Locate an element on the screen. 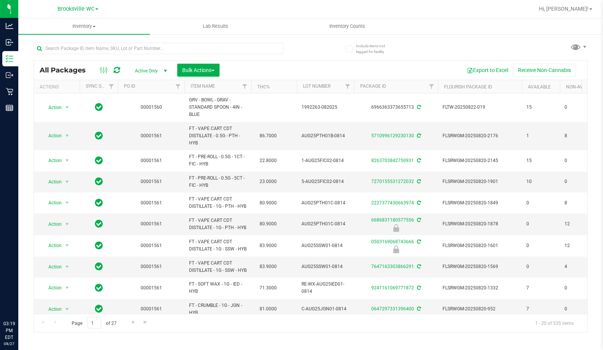 The width and height of the screenshot is (603, 350). a: 5710996129230130 is located at coordinates (393, 136).